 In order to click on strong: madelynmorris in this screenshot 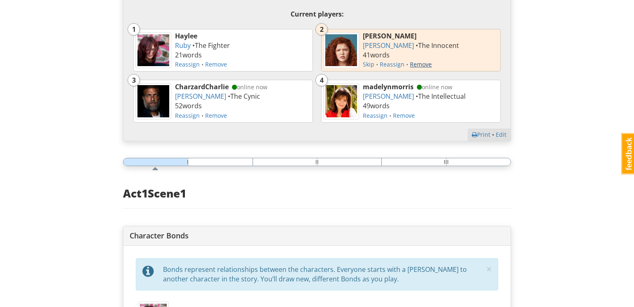, I will do `click(388, 87)`.